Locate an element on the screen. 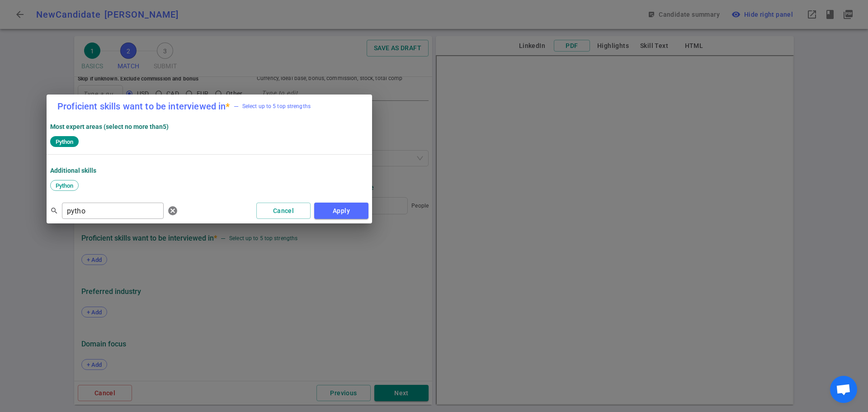 This screenshot has width=868, height=412. span: Select up to 5 top strengths is located at coordinates (272, 106).